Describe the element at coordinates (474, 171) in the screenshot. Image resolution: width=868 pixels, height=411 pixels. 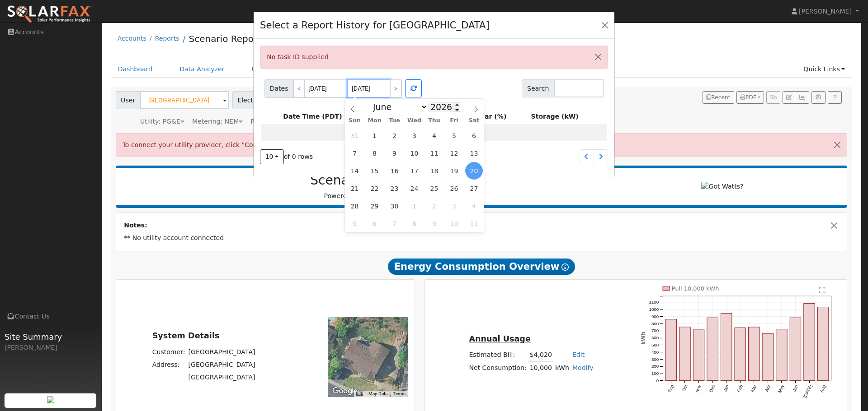
I see `span: June 20, 2026` at that location.